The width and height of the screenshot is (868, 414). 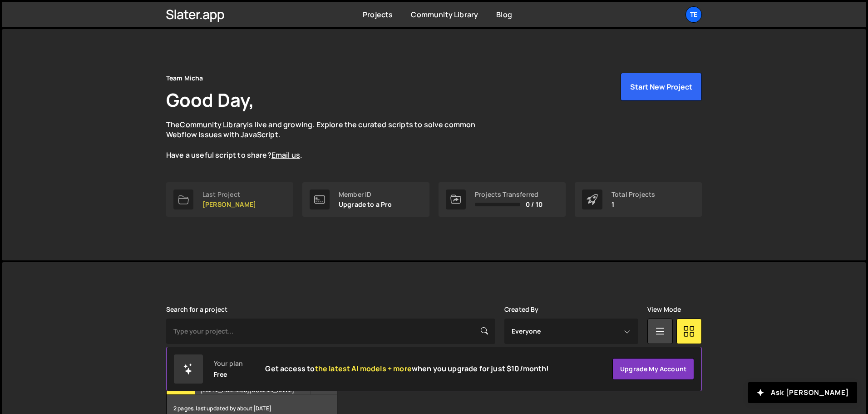 I want to click on a: Upgrade my account, so click(x=653, y=369).